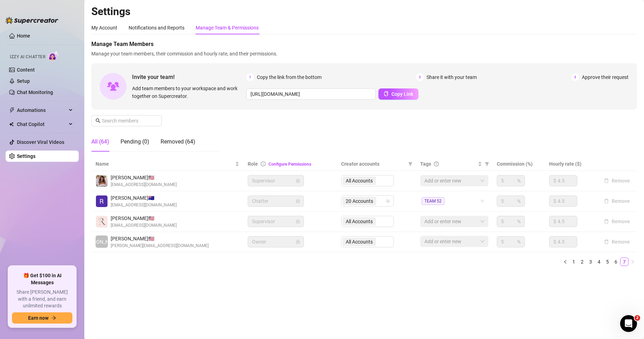 This screenshot has width=644, height=339. Describe the element at coordinates (386, 94) in the screenshot. I see `span: copy` at that location.